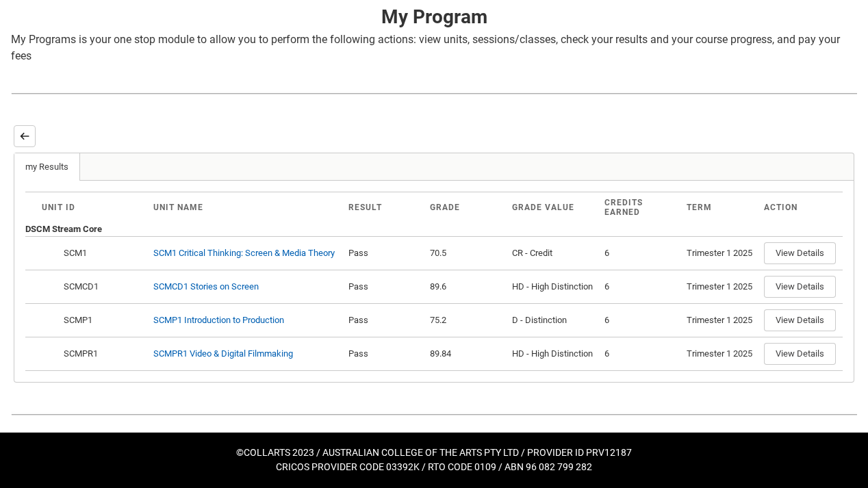 Image resolution: width=868 pixels, height=488 pixels. I want to click on a: SCMCD1 Stories on Screen, so click(206, 286).